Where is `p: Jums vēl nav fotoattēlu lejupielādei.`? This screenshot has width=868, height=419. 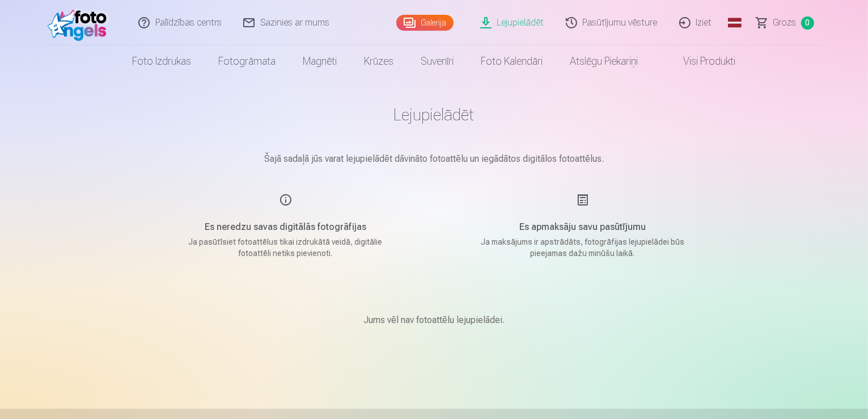 p: Jums vēl nav fotoattēlu lejupielādei. is located at coordinates (434, 320).